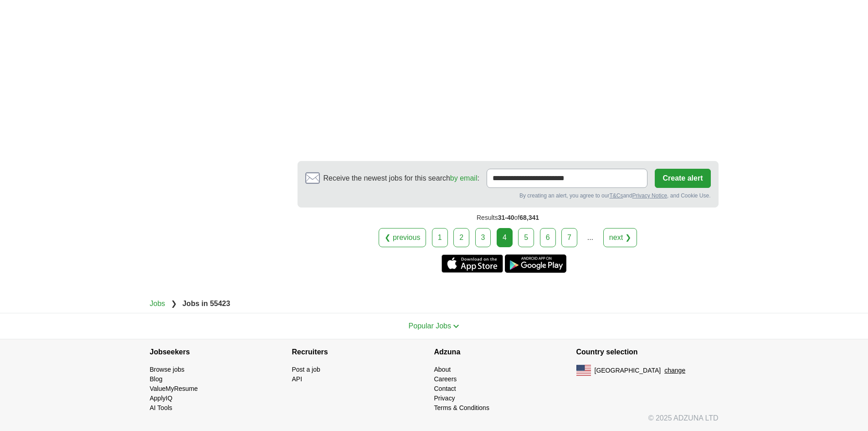  Describe the element at coordinates (456, 326) in the screenshot. I see `img: toggle icon` at that location.